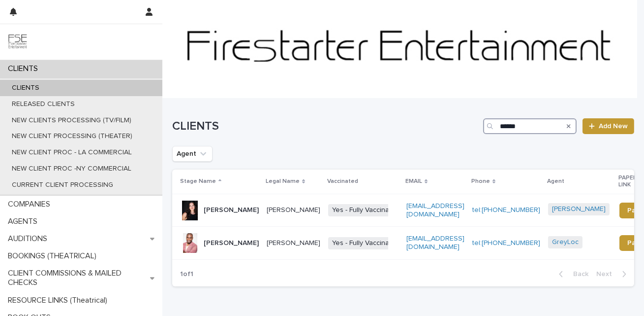  Describe the element at coordinates (18, 42) in the screenshot. I see `img: 9JgRvJ3ETPGCJDhvPVA5` at that location.